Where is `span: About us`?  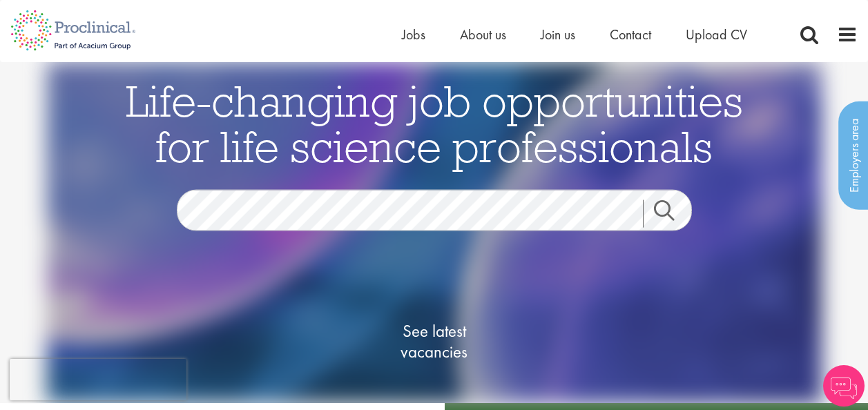
span: About us is located at coordinates (483, 34).